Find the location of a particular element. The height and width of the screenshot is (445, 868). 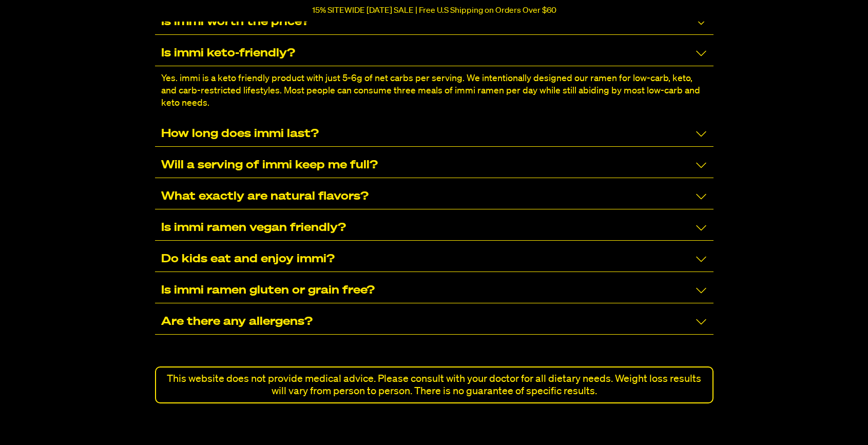

p: Is immi worth the price? is located at coordinates (235, 22).